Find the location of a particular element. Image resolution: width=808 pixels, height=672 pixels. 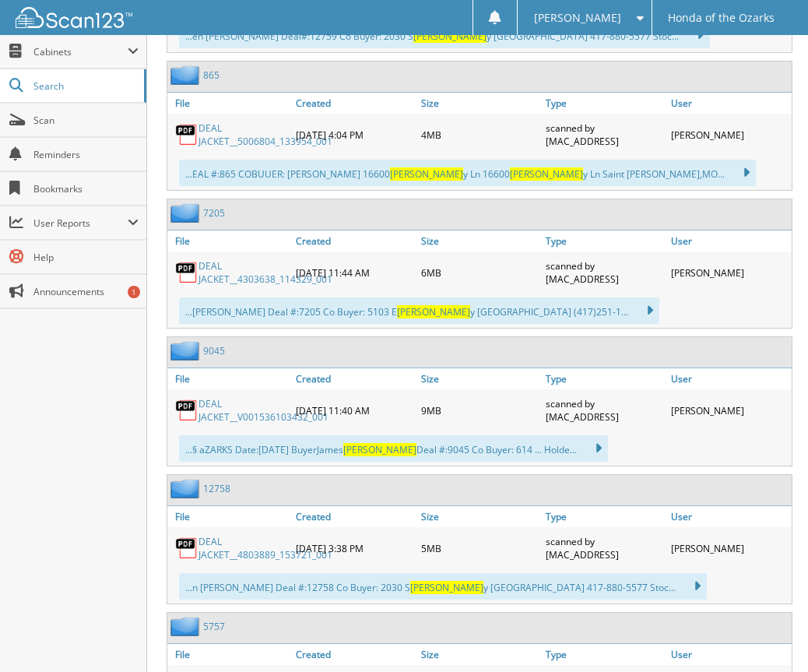

div: 1 is located at coordinates (134, 292).